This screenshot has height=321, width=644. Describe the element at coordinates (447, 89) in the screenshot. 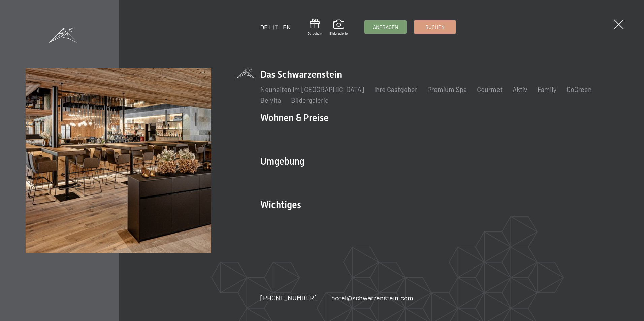

I see `a: Premium Spa` at that location.